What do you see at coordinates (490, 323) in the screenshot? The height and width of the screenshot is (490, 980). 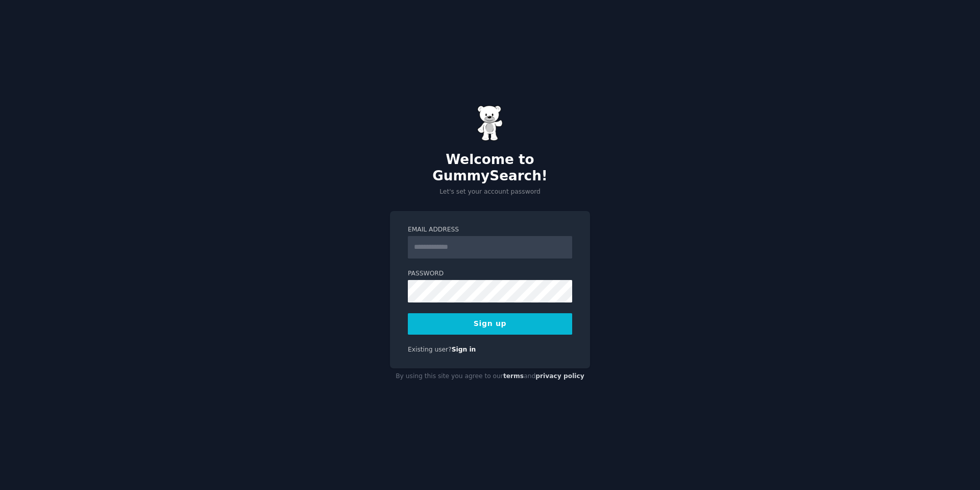 I see `button: Sign up` at bounding box center [490, 323].